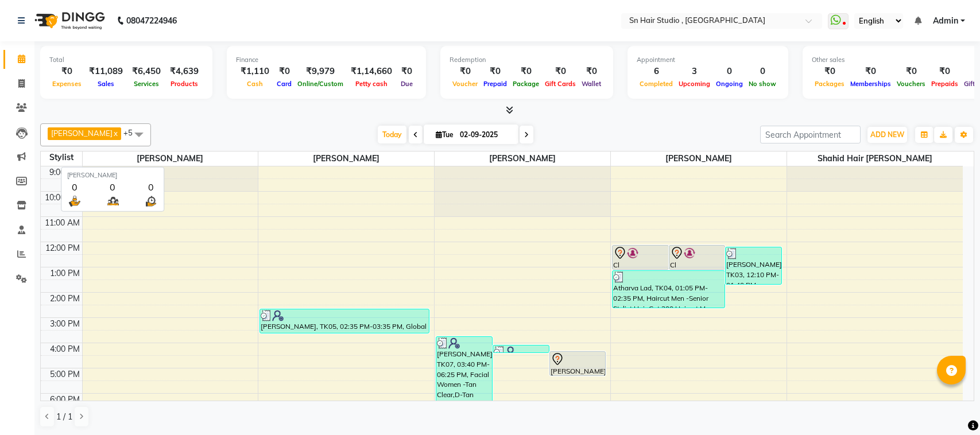 This screenshot has height=435, width=980. I want to click on span: ADD NEW, so click(887, 134).